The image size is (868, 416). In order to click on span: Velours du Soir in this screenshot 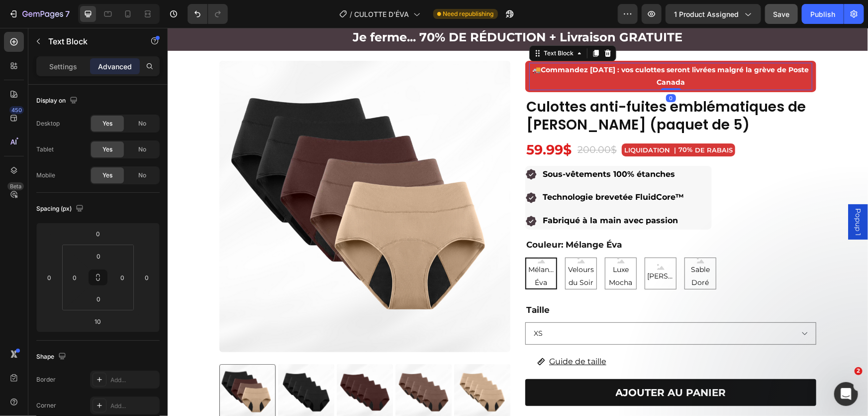, I will do `click(413, 248)`.